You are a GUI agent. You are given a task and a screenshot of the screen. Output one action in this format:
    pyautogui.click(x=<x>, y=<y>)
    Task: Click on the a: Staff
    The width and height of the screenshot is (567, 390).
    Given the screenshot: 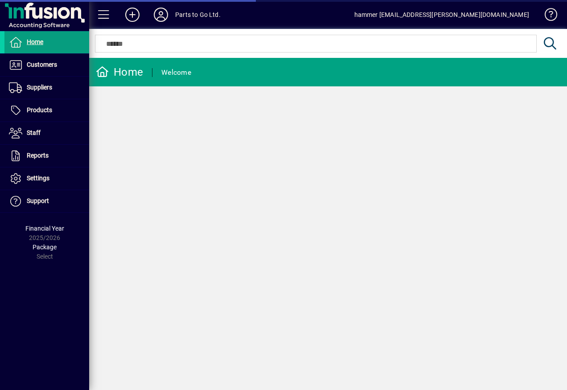 What is the action you would take?
    pyautogui.click(x=47, y=133)
    